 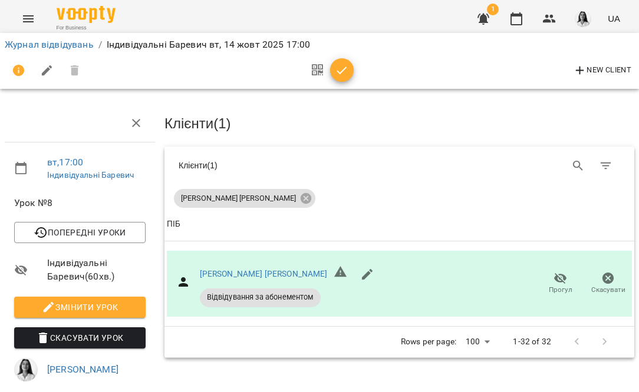 I want to click on span: For Business, so click(x=86, y=28).